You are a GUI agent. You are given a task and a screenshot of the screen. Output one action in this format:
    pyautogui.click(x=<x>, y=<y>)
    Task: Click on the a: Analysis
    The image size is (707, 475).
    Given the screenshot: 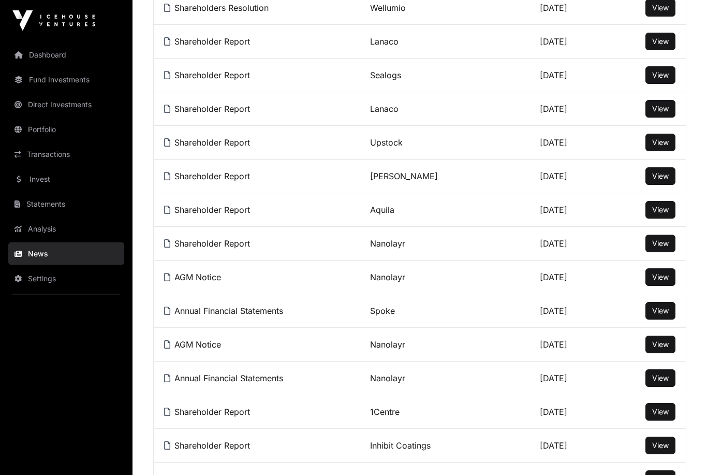 What is the action you would take?
    pyautogui.click(x=66, y=229)
    